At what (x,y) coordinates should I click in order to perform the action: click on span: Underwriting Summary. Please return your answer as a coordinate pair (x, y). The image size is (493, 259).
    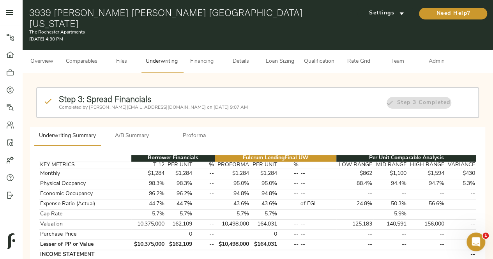
    Looking at the image, I should click on (67, 136).